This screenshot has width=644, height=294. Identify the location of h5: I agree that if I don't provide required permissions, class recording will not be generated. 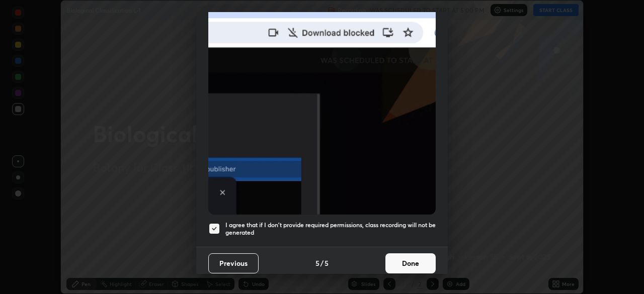
(330, 229).